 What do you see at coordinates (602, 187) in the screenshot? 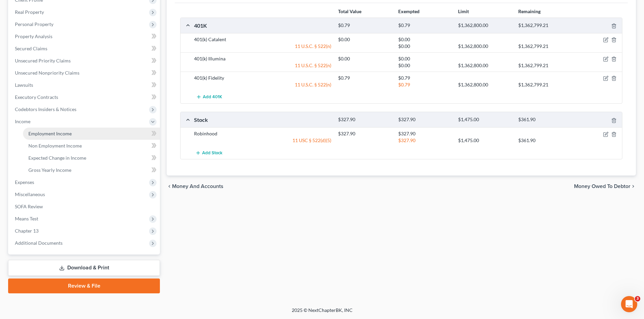
I see `span: Money Owed to Debtor` at bounding box center [602, 187].